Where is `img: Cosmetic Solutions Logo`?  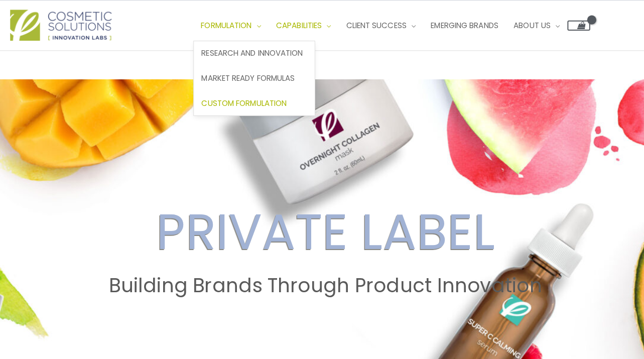 img: Cosmetic Solutions Logo is located at coordinates (60, 25).